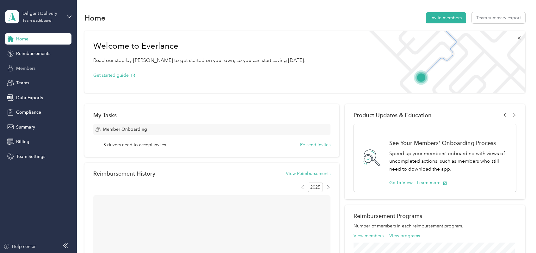 Image resolution: width=536 pixels, height=253 pixels. Describe the element at coordinates (20, 247) in the screenshot. I see `button: Help center` at that location.